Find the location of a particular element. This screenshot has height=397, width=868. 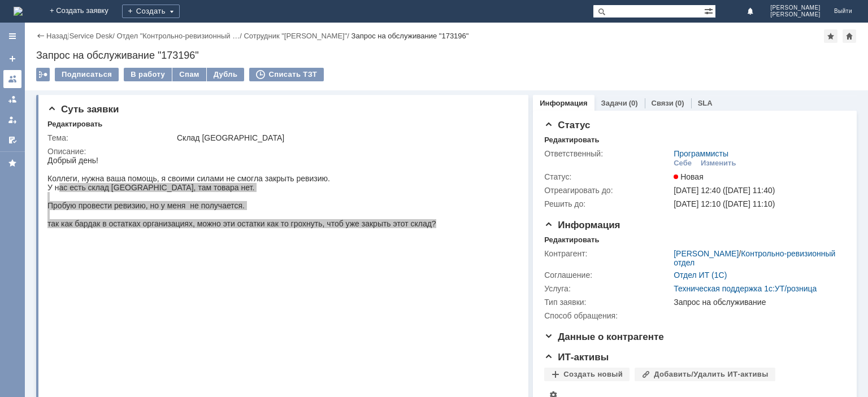

img: logo is located at coordinates (18, 12).